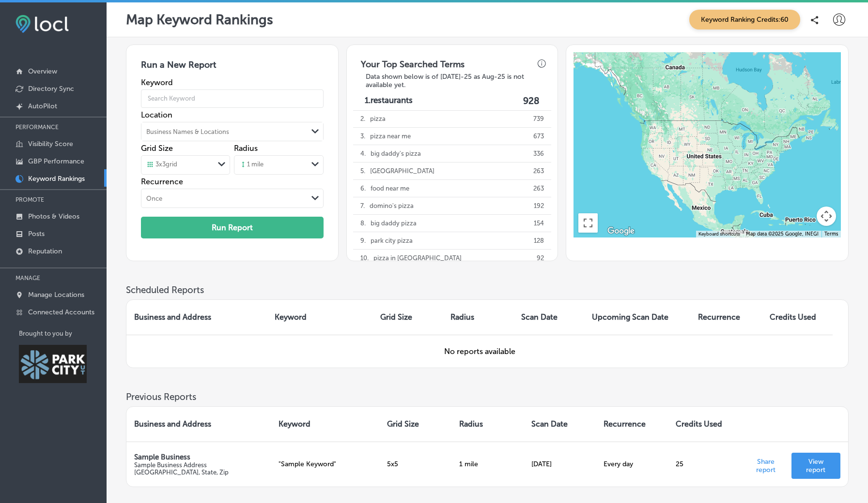  Describe the element at coordinates (50, 144) in the screenshot. I see `p: Visibility Score` at that location.